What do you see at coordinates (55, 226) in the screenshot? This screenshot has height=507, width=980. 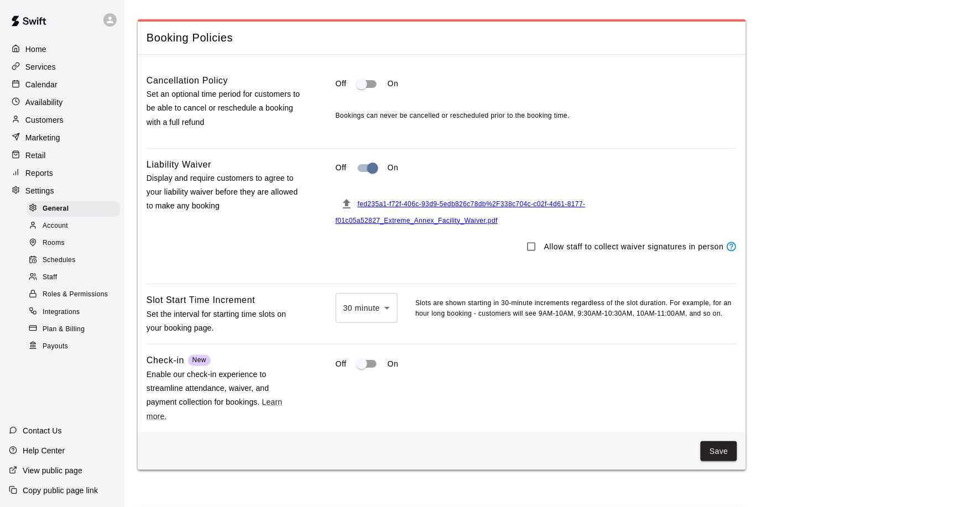 I see `span: Account` at bounding box center [55, 226].